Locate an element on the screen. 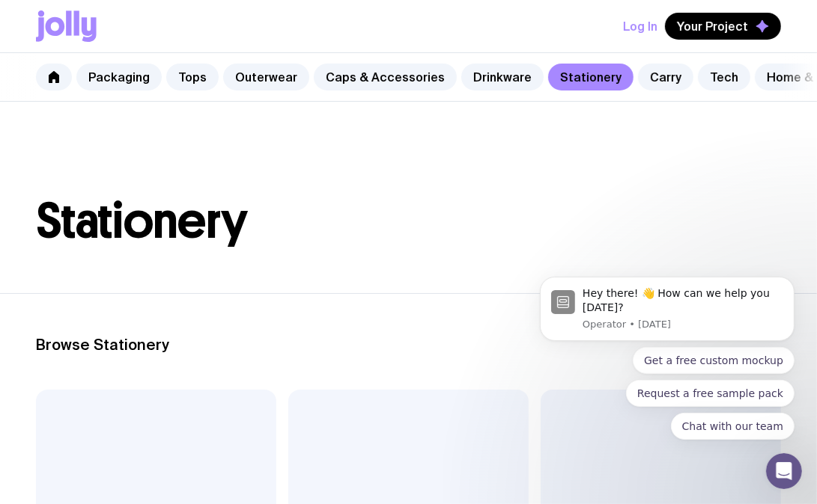 This screenshot has width=817, height=504. div: Message content is located at coordinates (165, 137).